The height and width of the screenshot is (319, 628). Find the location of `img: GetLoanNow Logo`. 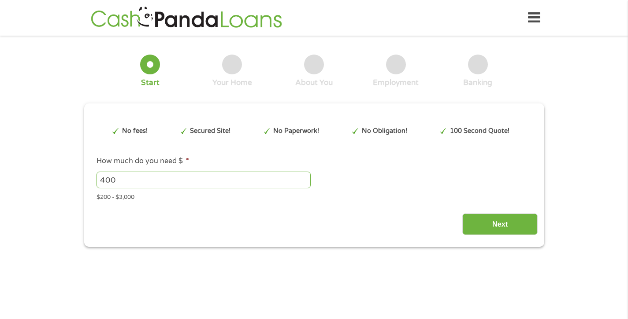

img: GetLoanNow Logo is located at coordinates (186, 18).